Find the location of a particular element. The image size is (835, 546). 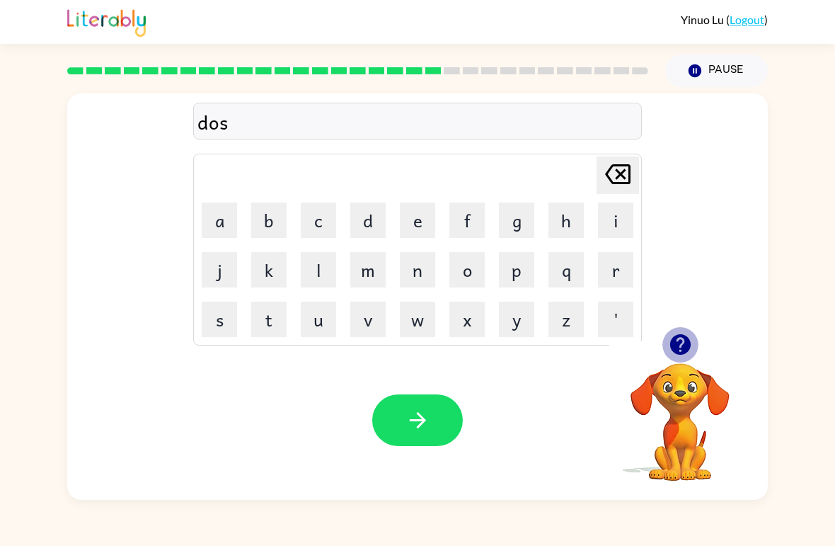

button: j is located at coordinates (219, 270).